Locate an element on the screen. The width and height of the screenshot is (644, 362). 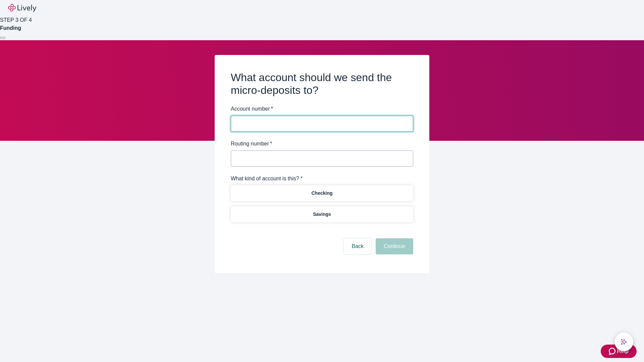
button: Checking is located at coordinates (322, 193).